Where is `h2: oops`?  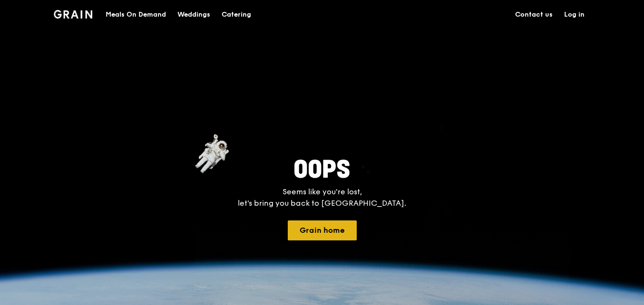
h2: oops is located at coordinates (322, 170).